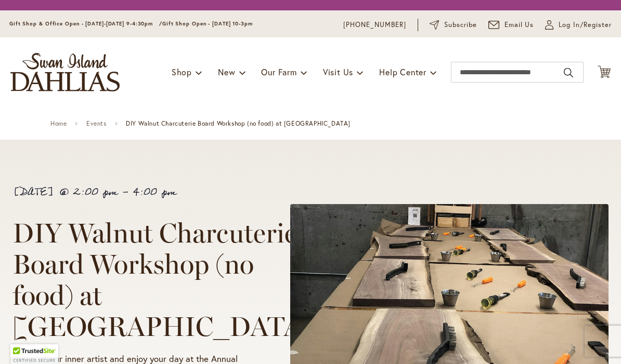 The width and height of the screenshot is (621, 364). I want to click on span: Our Farm, so click(278, 72).